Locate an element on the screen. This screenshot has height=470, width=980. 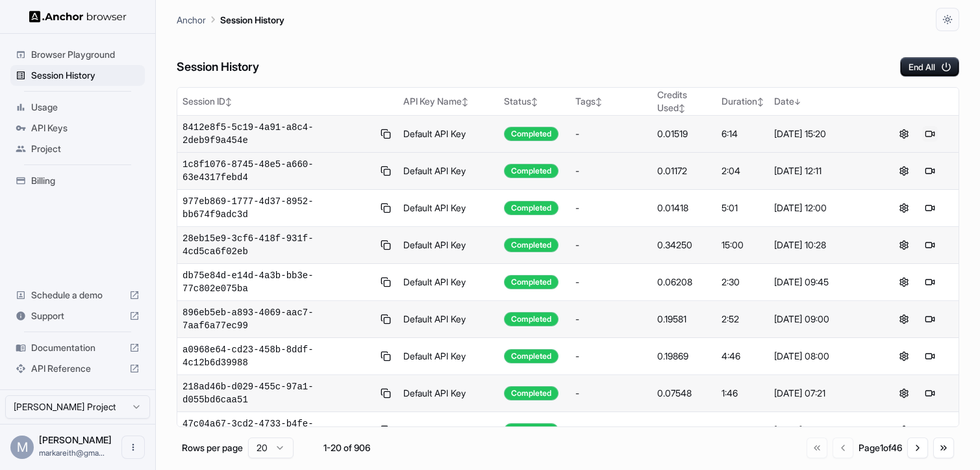
div: 0.01418 is located at coordinates (684, 208).